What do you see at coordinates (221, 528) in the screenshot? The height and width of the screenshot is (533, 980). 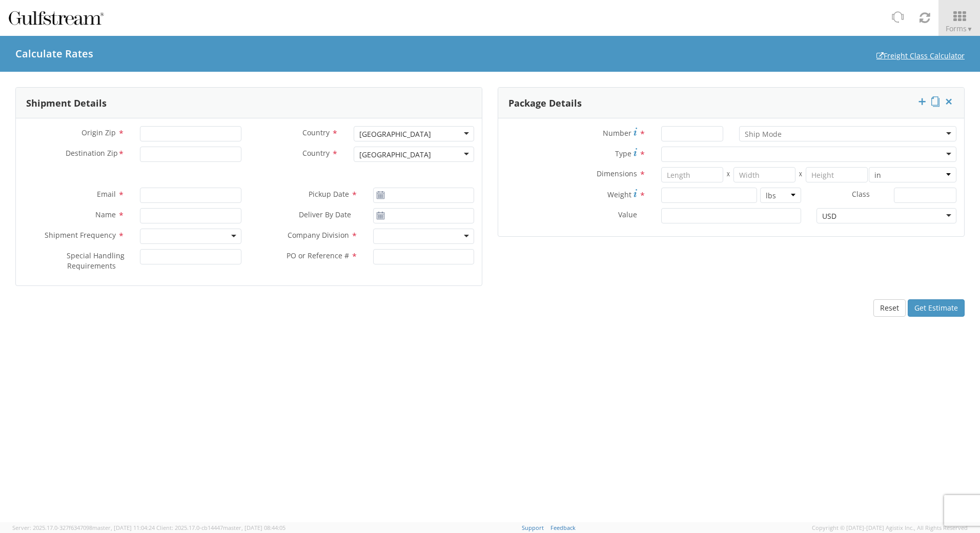 I see `span: Client: 2025.17.0-cb14447` at bounding box center [221, 528].